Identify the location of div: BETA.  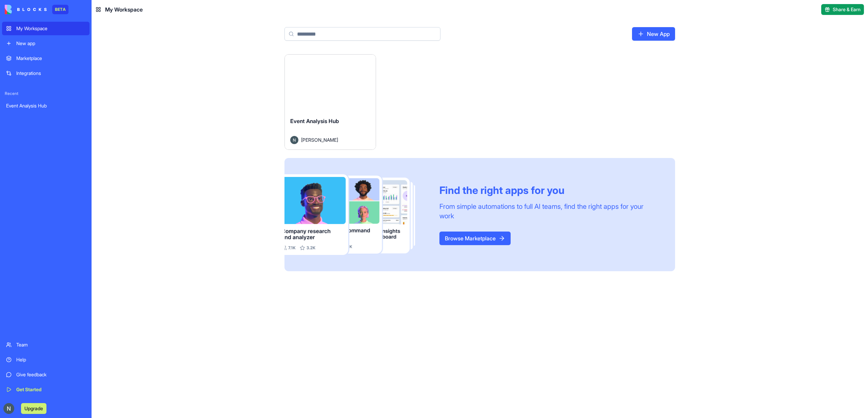
(60, 10).